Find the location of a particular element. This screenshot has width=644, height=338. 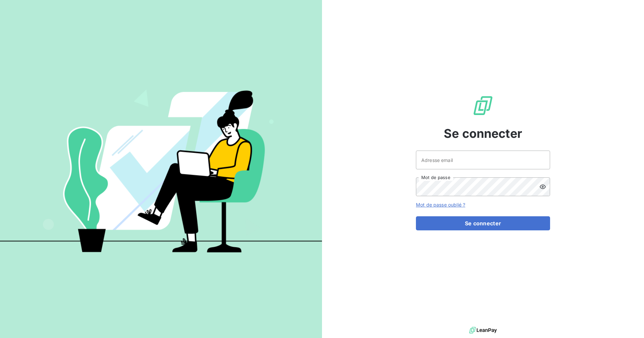

a: Mot de passe oublié ? is located at coordinates (440, 205).